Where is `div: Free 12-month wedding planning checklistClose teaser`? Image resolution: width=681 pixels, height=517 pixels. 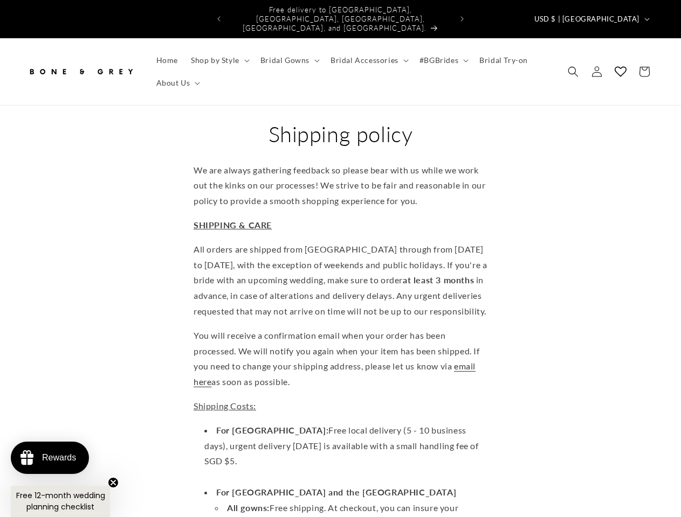
div: Free 12-month wedding planning checklistClose teaser is located at coordinates (60, 502).